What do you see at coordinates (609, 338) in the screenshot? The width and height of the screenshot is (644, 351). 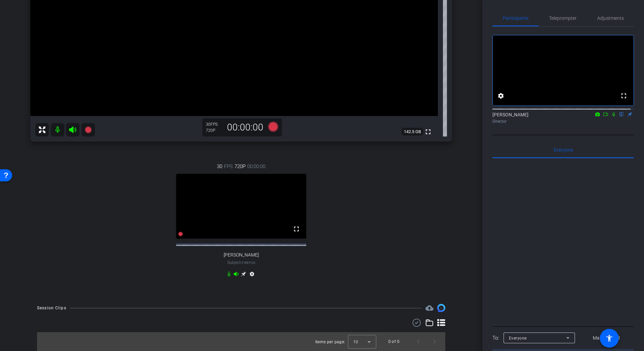 I see `mat-icon: accessibility` at bounding box center [609, 338].